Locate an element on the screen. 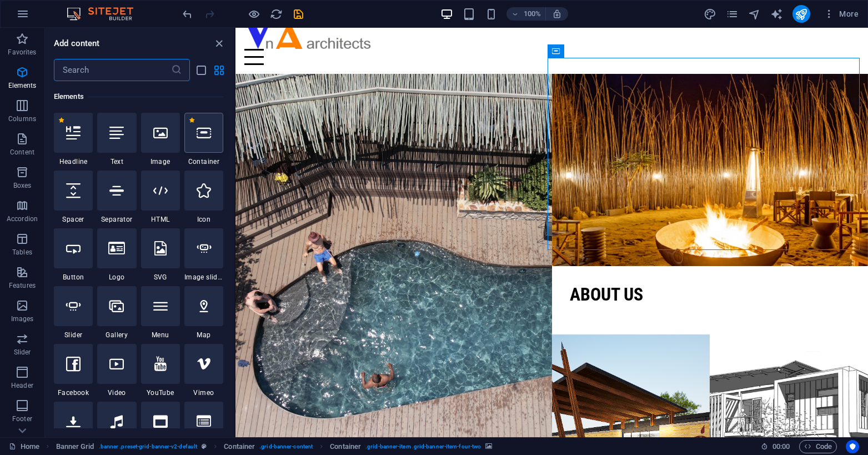  div: HTML is located at coordinates (161, 197).